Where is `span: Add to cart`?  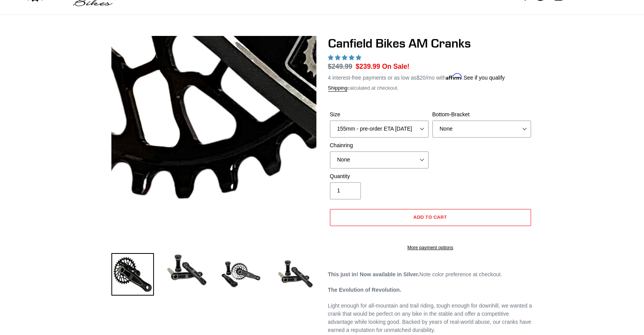 span: Add to cart is located at coordinates (430, 217).